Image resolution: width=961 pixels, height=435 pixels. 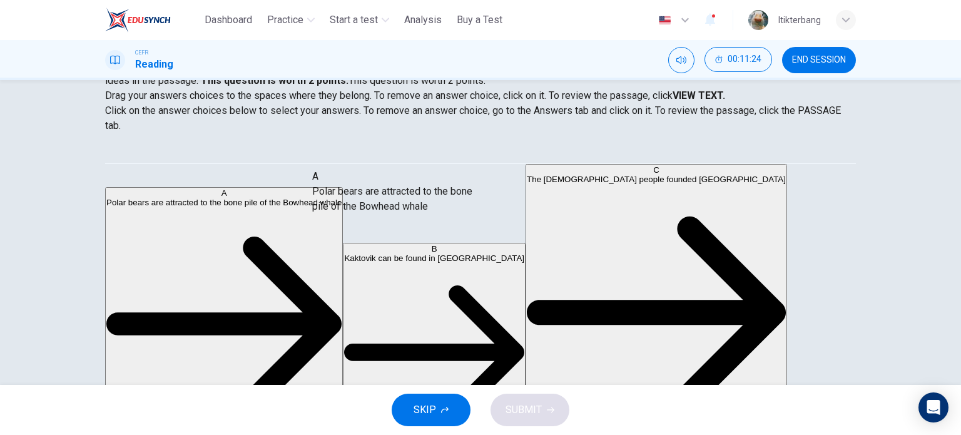 I want to click on a: Analysis, so click(x=423, y=20).